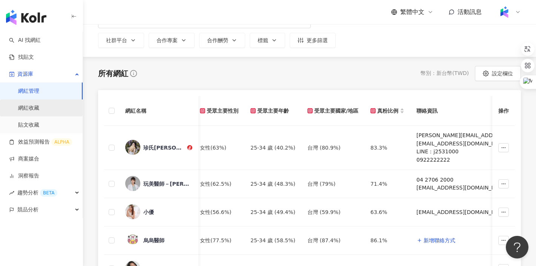 This screenshot has height=266, width=536. Describe the element at coordinates (387, 148) in the screenshot. I see `div: 83.3%` at that location.